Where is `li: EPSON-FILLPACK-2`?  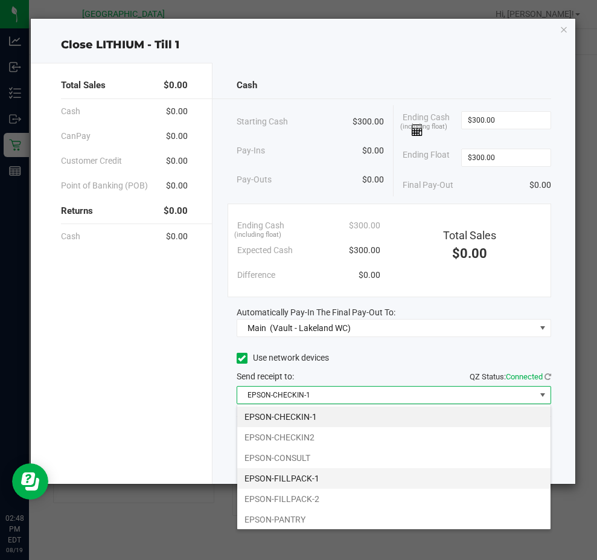
li: EPSON-FILLPACK-2 is located at coordinates (394, 499).